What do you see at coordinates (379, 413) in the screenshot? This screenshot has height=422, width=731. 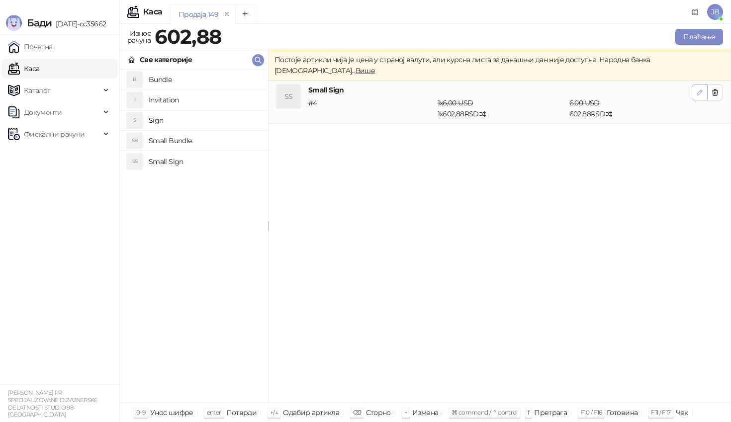 I see `div: Сторно` at bounding box center [379, 413].